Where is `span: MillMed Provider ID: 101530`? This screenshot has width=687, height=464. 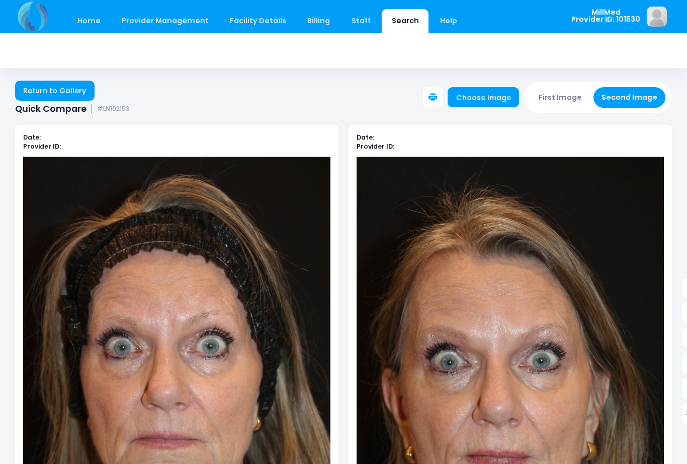 span: MillMed Provider ID: 101530 is located at coordinates (606, 16).